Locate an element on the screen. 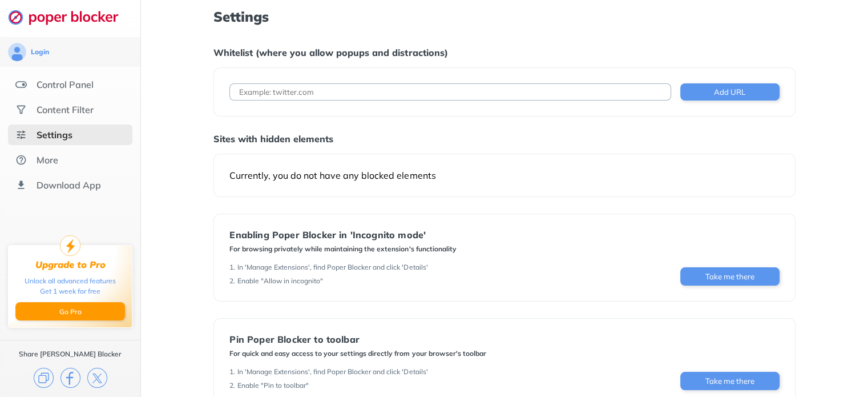 The width and height of the screenshot is (868, 397). div: Pin Poper Blocker to toolbar is located at coordinates (357, 339).